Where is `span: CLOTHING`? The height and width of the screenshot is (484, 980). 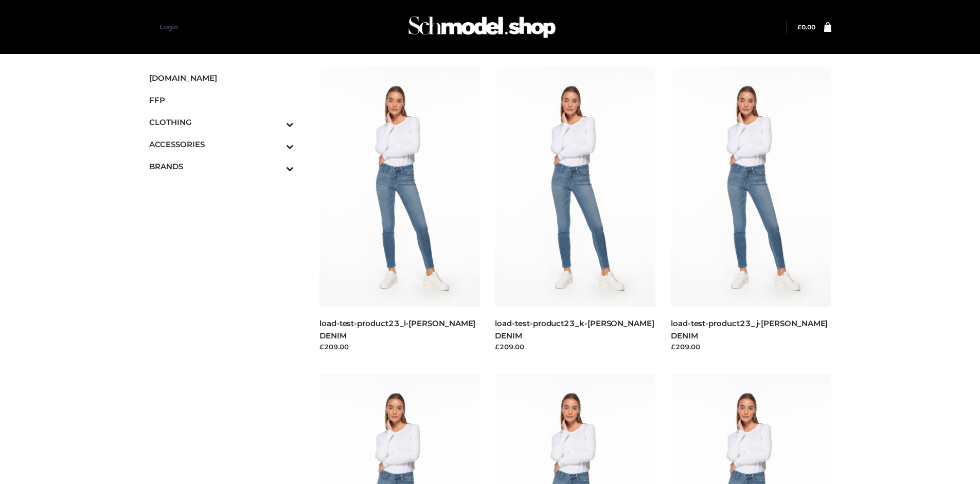 span: CLOTHING is located at coordinates (221, 122).